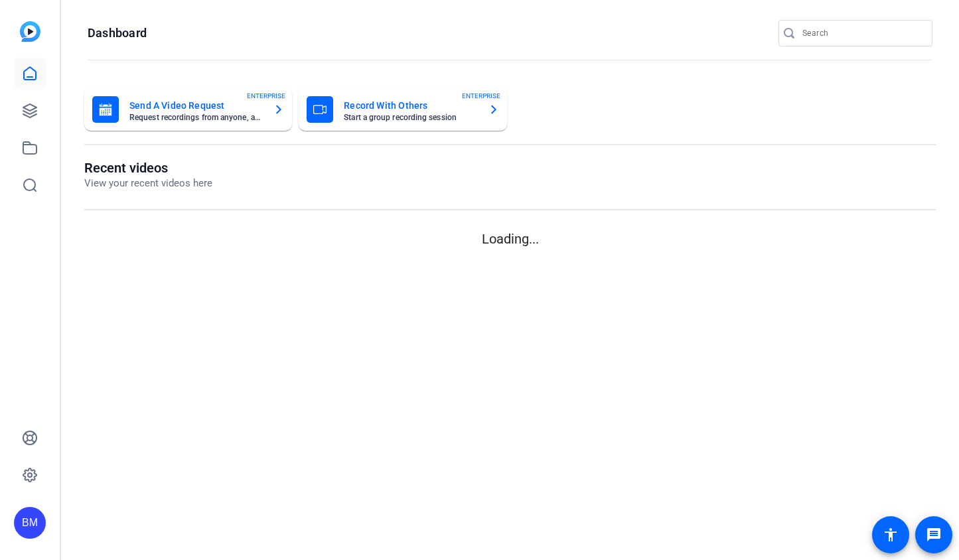 The height and width of the screenshot is (560, 959). What do you see at coordinates (30, 523) in the screenshot?
I see `div: BM` at bounding box center [30, 523].